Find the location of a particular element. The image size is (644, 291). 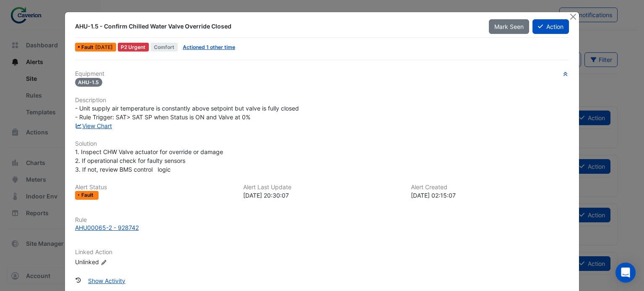

h6: Alert Last Update is located at coordinates (322, 187).